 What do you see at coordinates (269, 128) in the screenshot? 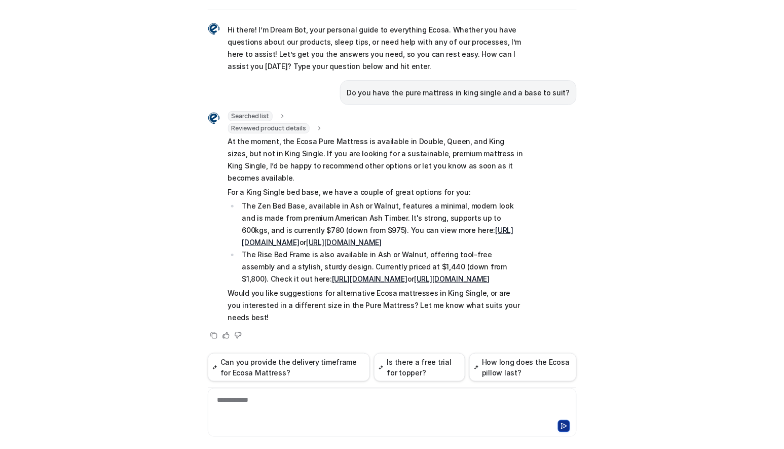
I see `span: Reviewed product details` at bounding box center [269, 128].